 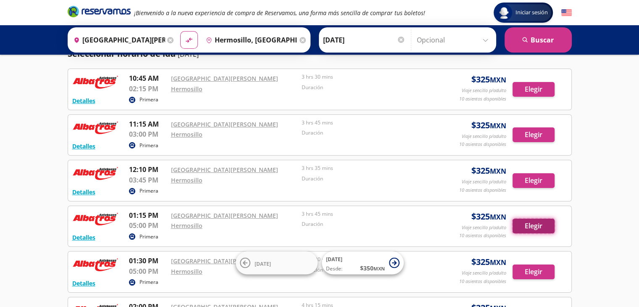 What do you see at coordinates (99, 13) in the screenshot?
I see `a: Brand Logo` at bounding box center [99, 13].